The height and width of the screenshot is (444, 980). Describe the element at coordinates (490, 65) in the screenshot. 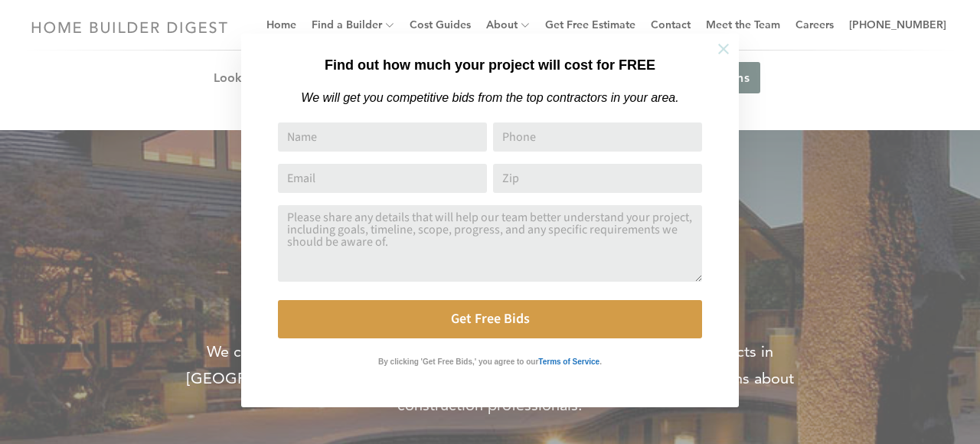

I see `strong: Find out how much your project will cost for FREE` at that location.